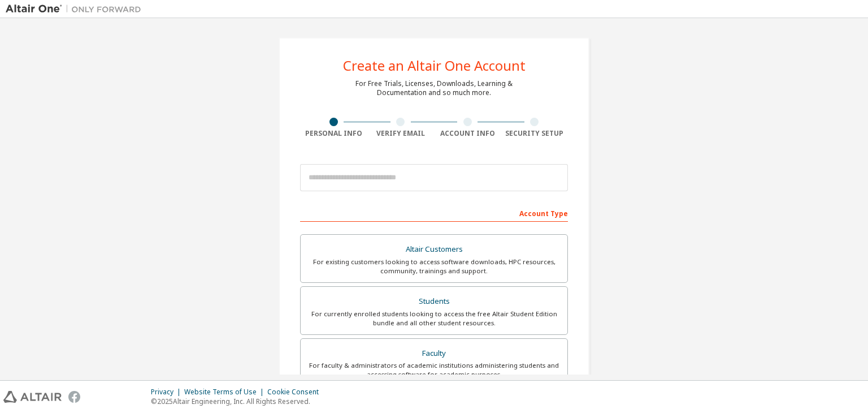  What do you see at coordinates (434, 88) in the screenshot?
I see `div: For Free Trials, Licenses, Downloads, Learning & Documentation and so much more.` at bounding box center [434, 88].